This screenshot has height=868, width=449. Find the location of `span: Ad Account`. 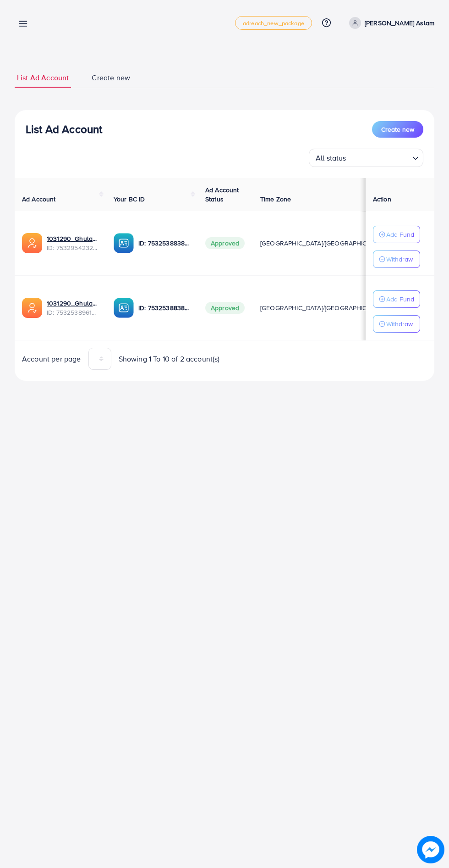

span: Ad Account is located at coordinates (39, 199).